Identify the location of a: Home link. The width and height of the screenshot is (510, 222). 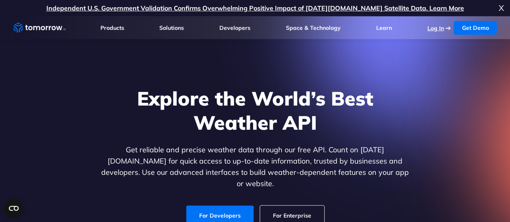
(39, 28).